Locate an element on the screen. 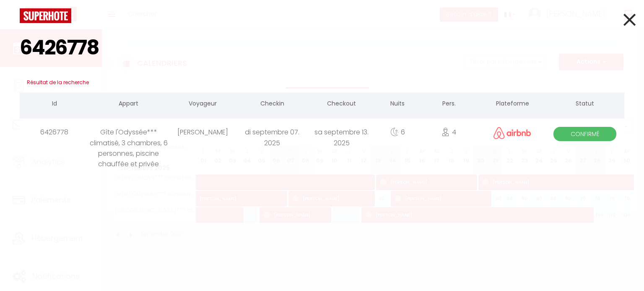 This screenshot has width=644, height=291. h3: Résultat de la recherche is located at coordinates (322, 83).